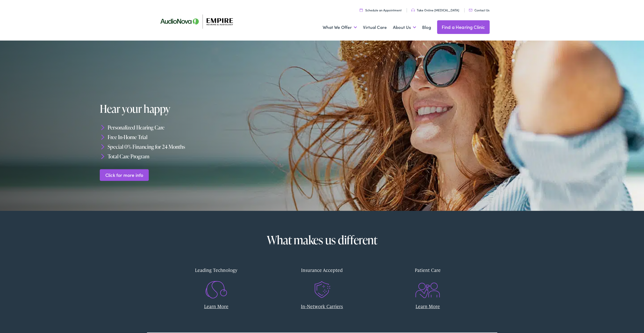  Describe the element at coordinates (322, 270) in the screenshot. I see `div: Insurance Accepted` at that location.